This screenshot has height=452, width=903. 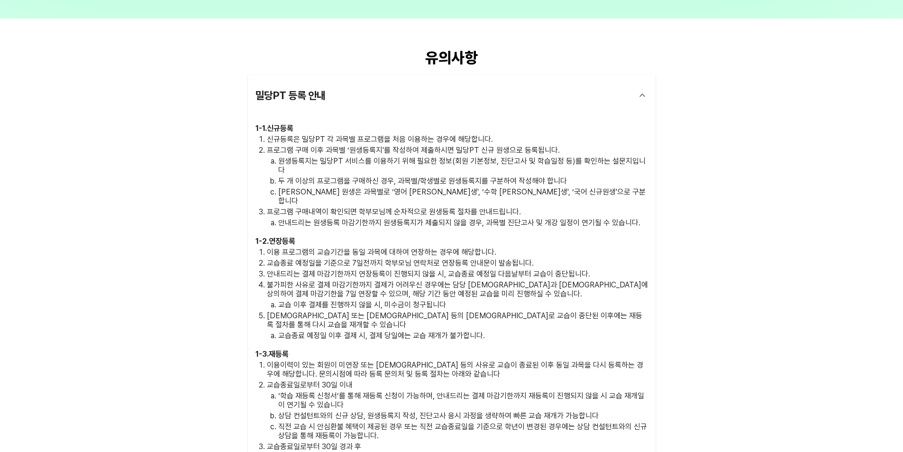 What do you see at coordinates (463, 431) in the screenshot?
I see `p: 직전 교습 시 안심환불 혜택이 제공된 경우 또는 직전 교습종료일을 기준으로 학년이 변경된 경우에는 상담 컨설턴트와의 신규 상담을 통해 재등록이 가능합니다.` at bounding box center [463, 431].